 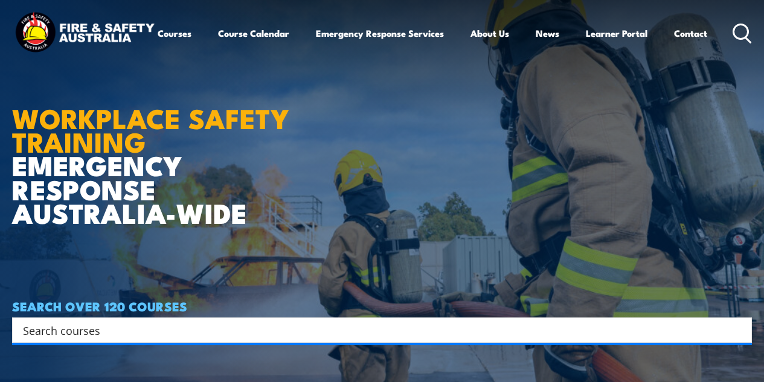 What do you see at coordinates (690, 33) in the screenshot?
I see `a: Contact` at bounding box center [690, 33].